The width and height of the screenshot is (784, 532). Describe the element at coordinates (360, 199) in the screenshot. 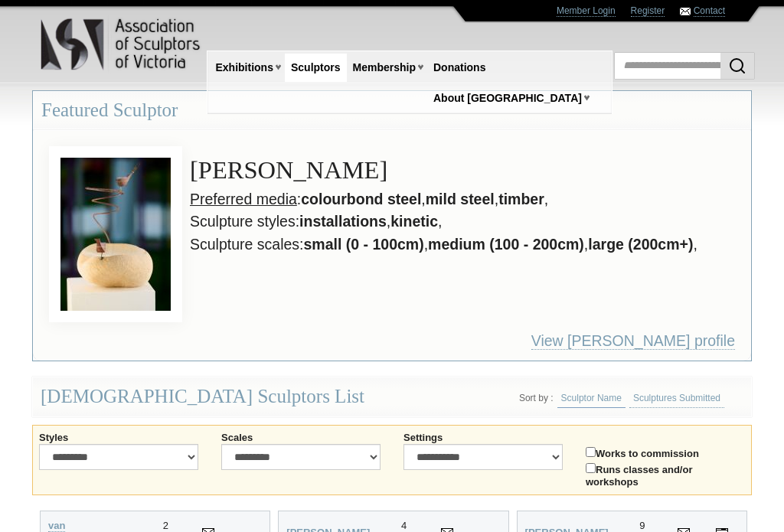

I see `strong: colourbond steel` at that location.